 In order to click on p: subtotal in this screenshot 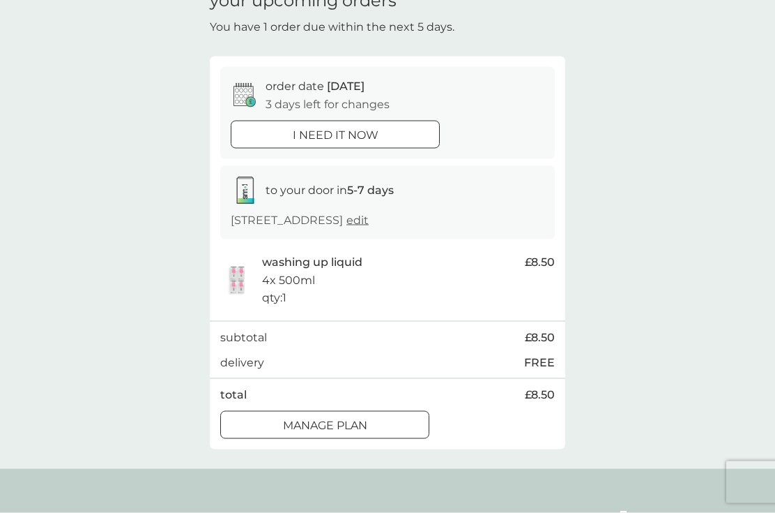, I will do `click(243, 337)`.